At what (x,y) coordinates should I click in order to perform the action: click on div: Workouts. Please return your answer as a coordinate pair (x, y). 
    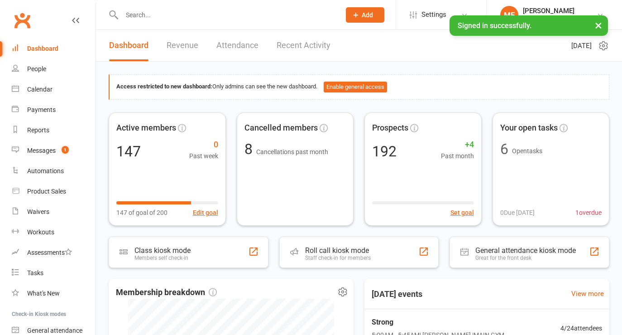
    Looking at the image, I should click on (41, 232).